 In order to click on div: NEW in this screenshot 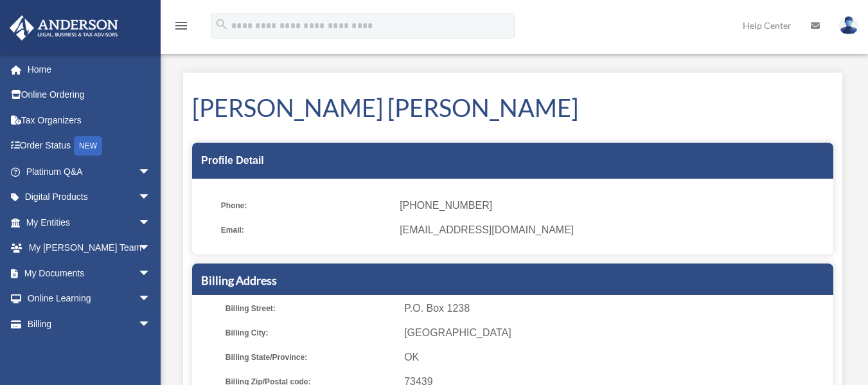, I will do `click(88, 146)`.